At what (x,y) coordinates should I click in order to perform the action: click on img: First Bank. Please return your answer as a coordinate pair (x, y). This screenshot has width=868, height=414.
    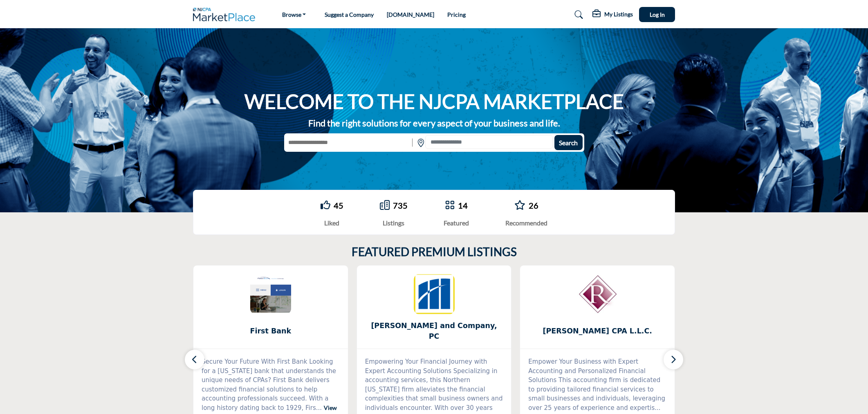
    Looking at the image, I should click on (271, 294).